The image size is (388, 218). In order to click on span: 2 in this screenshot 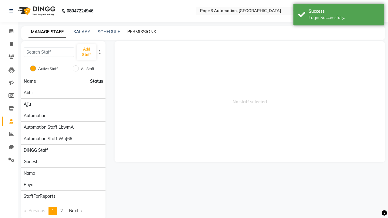, I will do `click(61, 211)`.